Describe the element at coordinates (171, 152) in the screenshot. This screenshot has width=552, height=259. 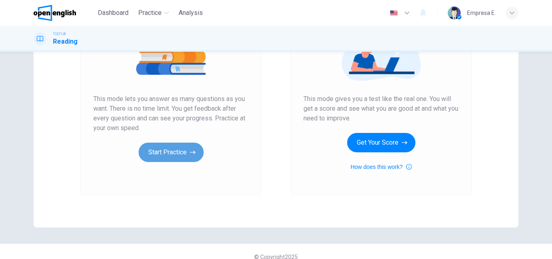
I see `button: Start Practice` at that location.